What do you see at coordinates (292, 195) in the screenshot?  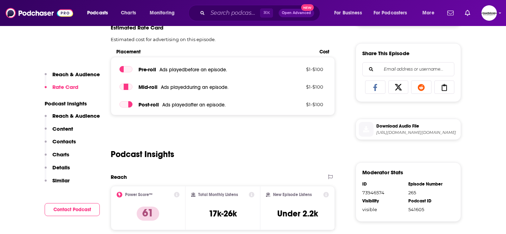 I see `h2: New Episode Listens` at bounding box center [292, 195].